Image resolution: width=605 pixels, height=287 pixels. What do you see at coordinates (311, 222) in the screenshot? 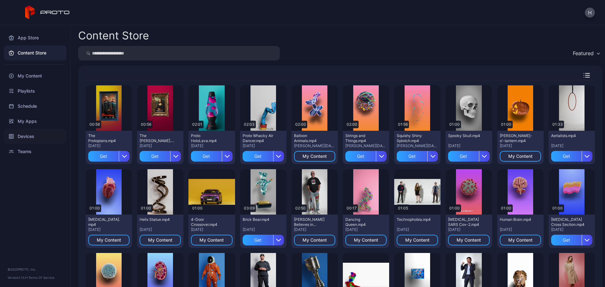
I see `div: Howie Mandel Believes in Proto.mp4` at bounding box center [311, 222].